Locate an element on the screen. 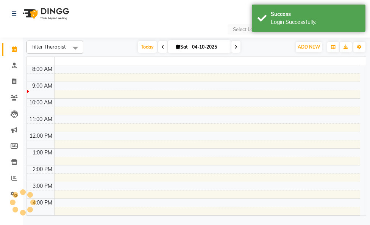  span: Sat is located at coordinates (182, 47).